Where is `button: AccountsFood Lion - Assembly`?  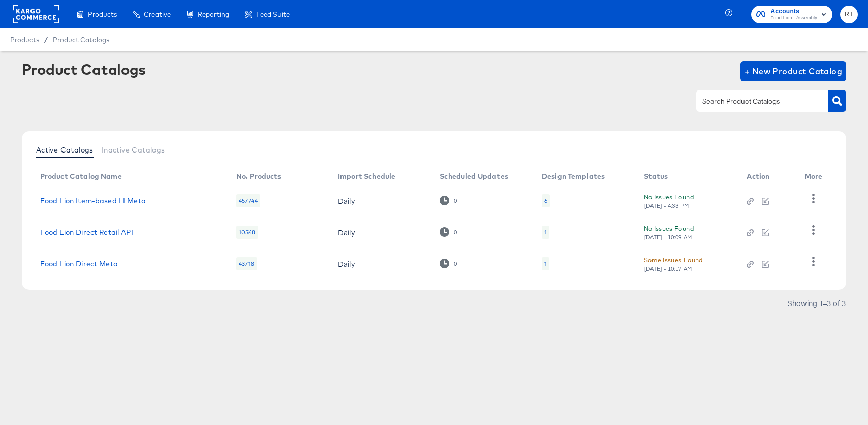 button: AccountsFood Lion - Assembly is located at coordinates (792, 14).